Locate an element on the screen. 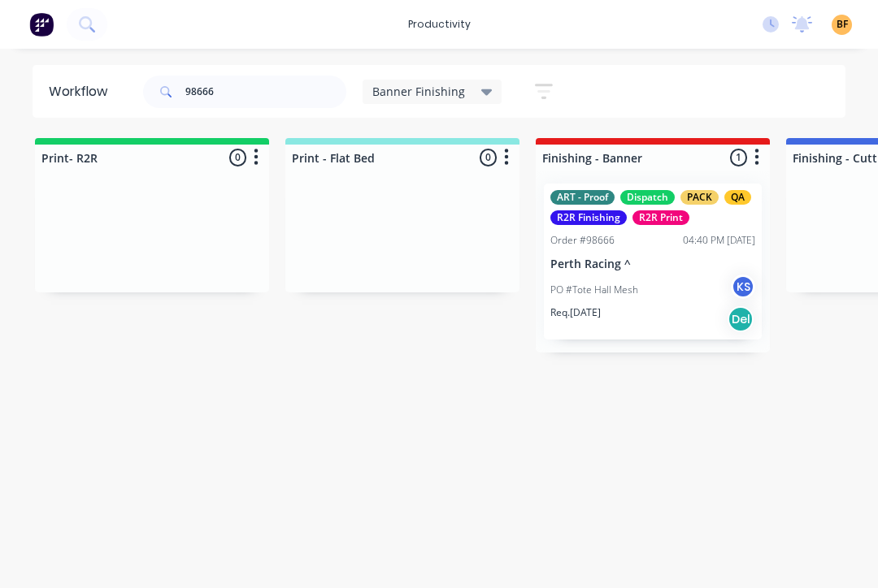 The height and width of the screenshot is (588, 878). div: KS is located at coordinates (743, 287).